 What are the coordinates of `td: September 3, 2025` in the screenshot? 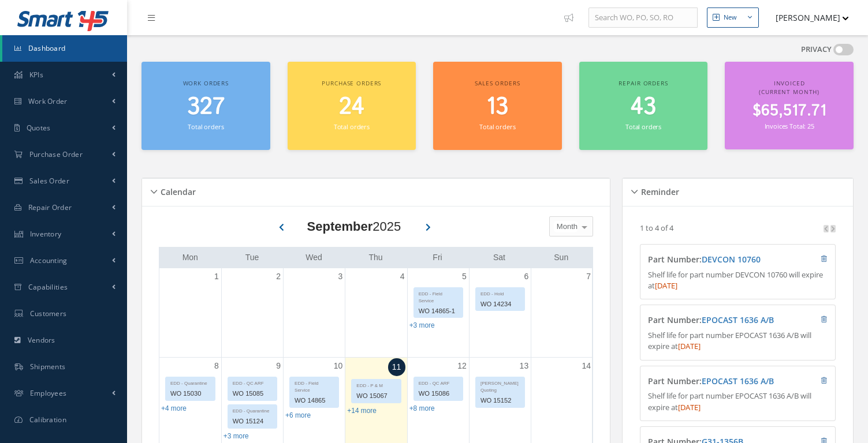 It's located at (314, 312).